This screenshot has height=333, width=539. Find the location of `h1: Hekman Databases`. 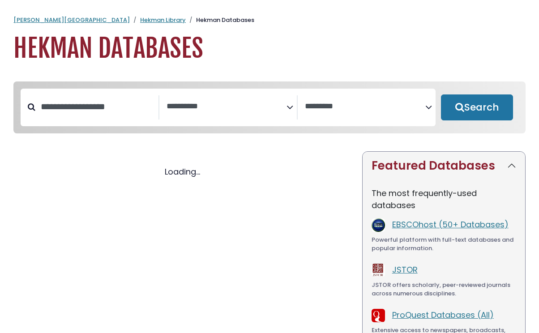

h1: Hekman Databases is located at coordinates (269, 48).